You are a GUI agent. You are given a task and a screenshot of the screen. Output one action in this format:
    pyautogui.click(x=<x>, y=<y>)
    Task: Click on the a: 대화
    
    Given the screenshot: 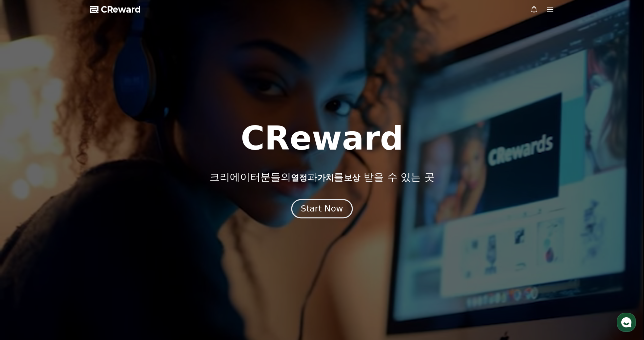 What is the action you would take?
    pyautogui.click(x=66, y=224)
    